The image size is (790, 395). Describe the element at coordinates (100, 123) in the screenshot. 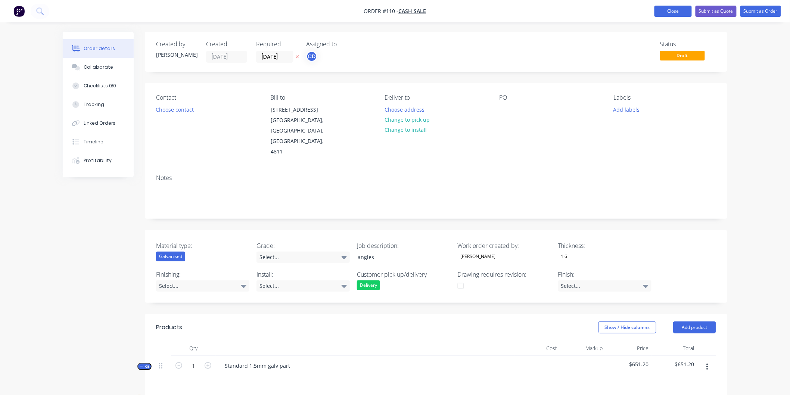

I see `div: Linked Orders` at that location.